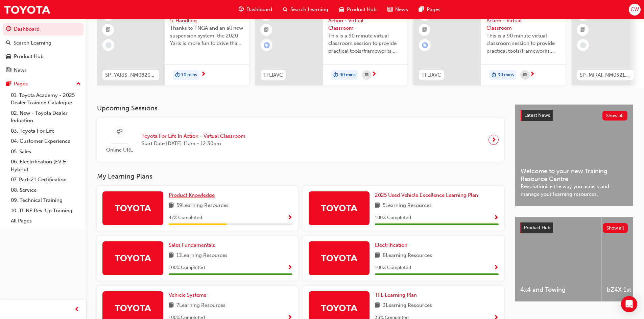 The height and width of the screenshot is (319, 644). Describe the element at coordinates (43, 29) in the screenshot. I see `a: Dashboard` at that location.